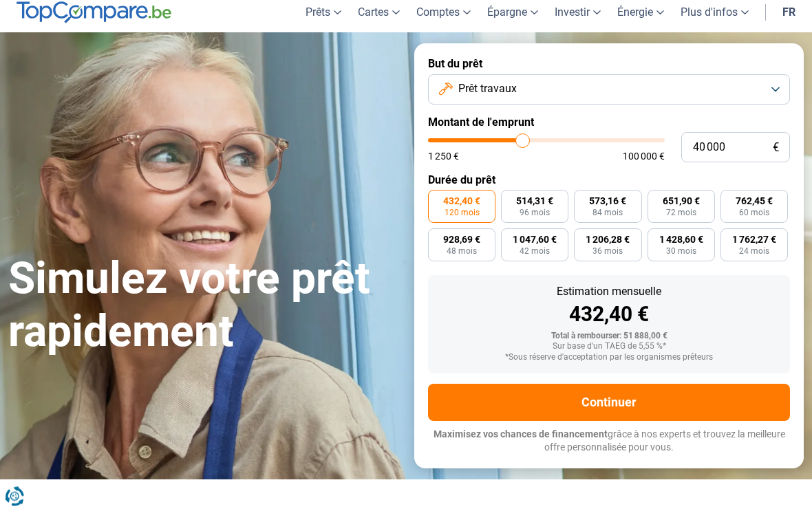 This screenshot has width=812, height=511. I want to click on div: Sur base d'un TAEG de 5,55 %*, so click(609, 347).